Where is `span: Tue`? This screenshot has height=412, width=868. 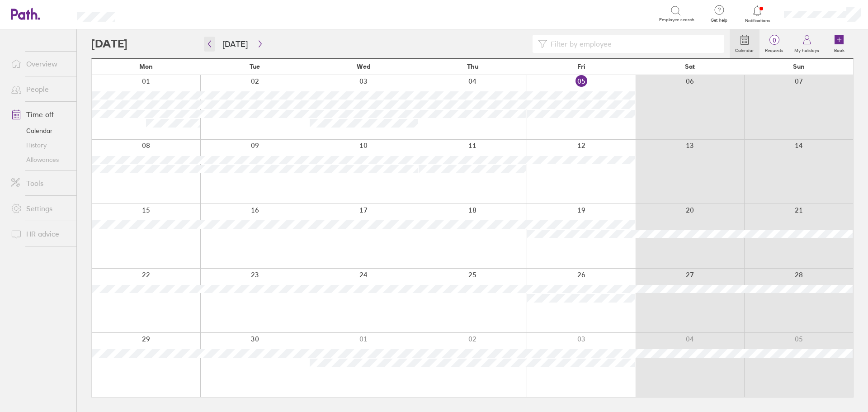
span: Tue is located at coordinates (255, 67).